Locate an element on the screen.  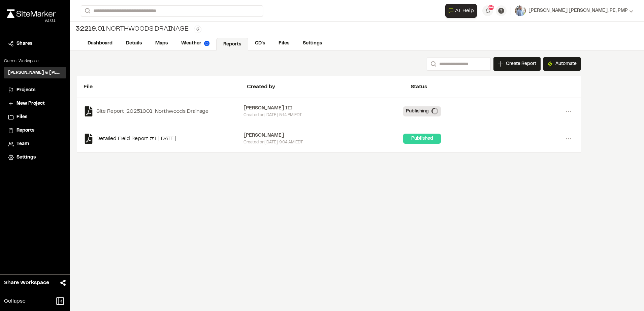
button: Edit Tags is located at coordinates (197, 29).